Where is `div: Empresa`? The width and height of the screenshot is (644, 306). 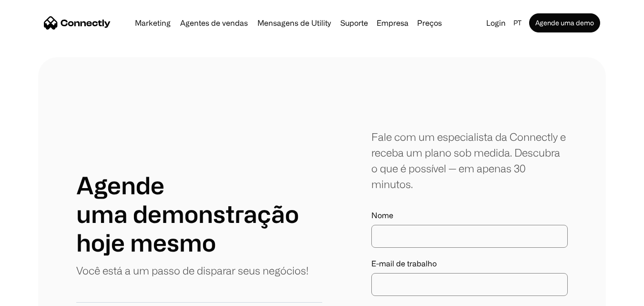
div: Empresa is located at coordinates (392, 23).